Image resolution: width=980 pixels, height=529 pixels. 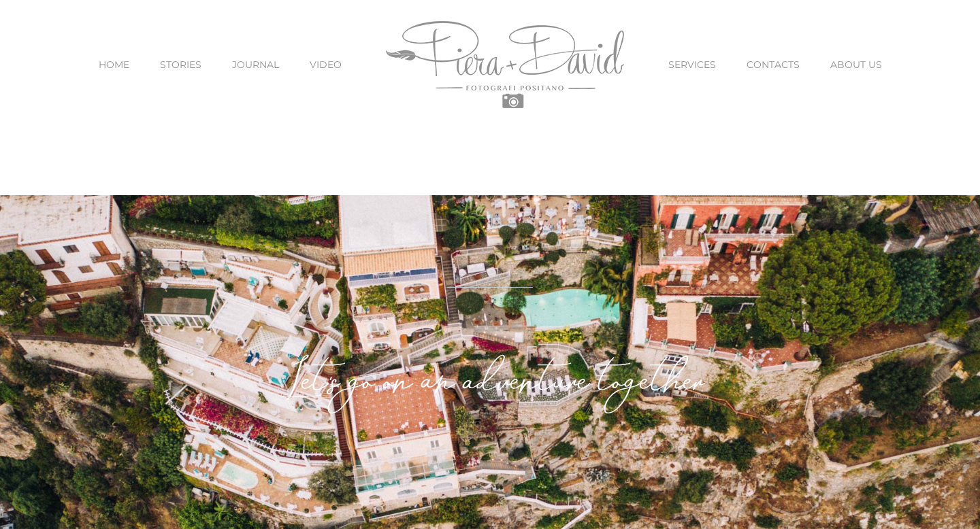 I want to click on img: Piera Plus David Photography Positano Logo, so click(x=505, y=65).